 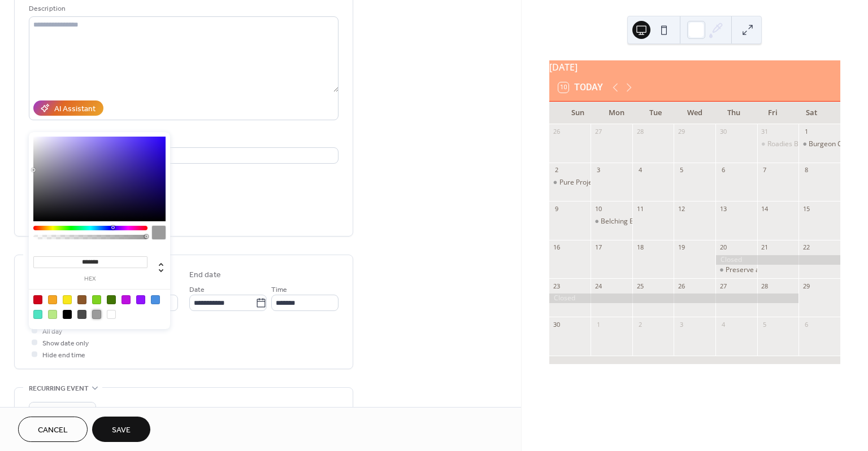 What do you see at coordinates (733, 113) in the screenshot?
I see `div: Thu` at bounding box center [733, 113].